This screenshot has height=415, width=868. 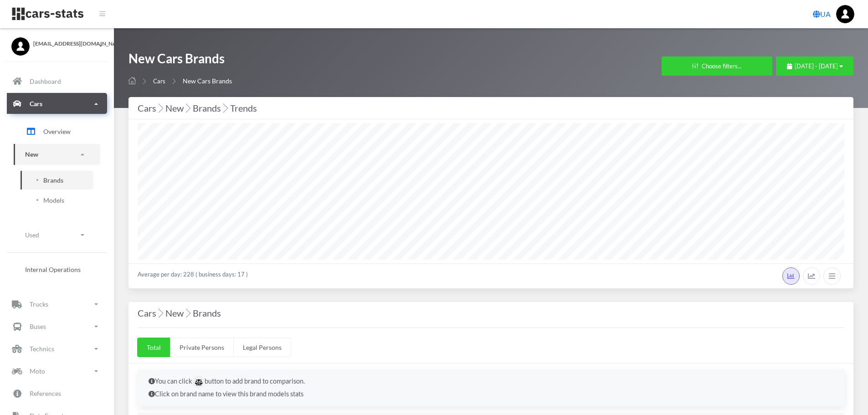 What do you see at coordinates (57, 131) in the screenshot?
I see `span: Overview` at bounding box center [57, 131].